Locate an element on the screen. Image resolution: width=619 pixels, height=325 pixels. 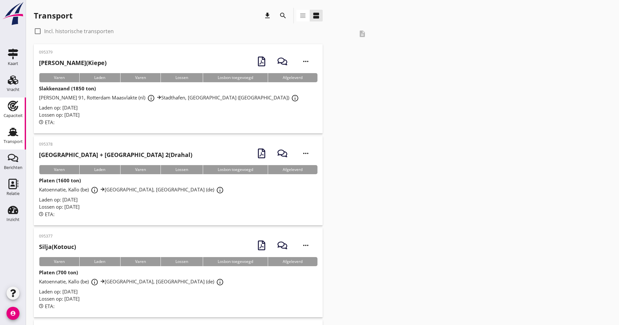
i: view_agenda is located at coordinates (316, 16).